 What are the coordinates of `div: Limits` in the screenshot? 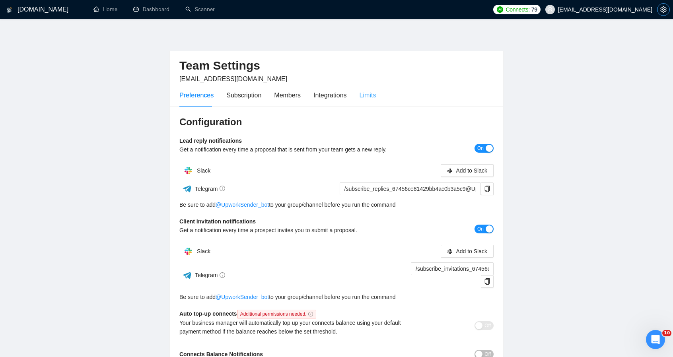 It's located at (368, 95).